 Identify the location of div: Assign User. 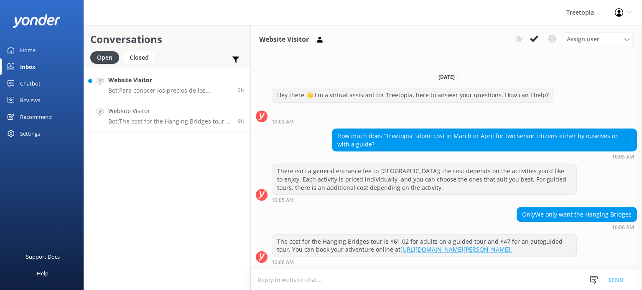
(598, 39).